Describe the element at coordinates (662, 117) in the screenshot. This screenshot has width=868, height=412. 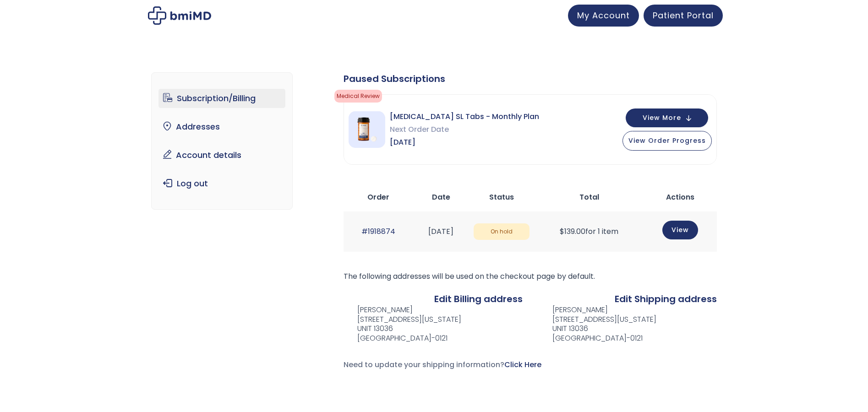
I see `span: View More` at that location.